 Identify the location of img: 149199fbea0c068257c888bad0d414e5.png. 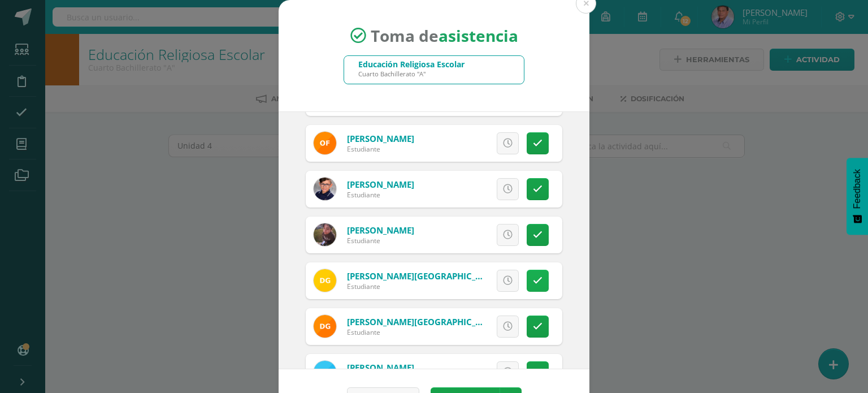
(325, 326).